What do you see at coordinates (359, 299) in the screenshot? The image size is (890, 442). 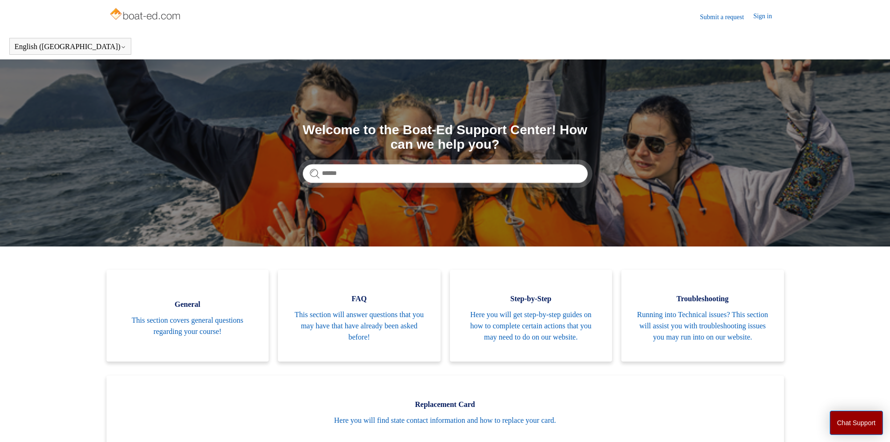 I see `span: FAQ` at bounding box center [359, 299].